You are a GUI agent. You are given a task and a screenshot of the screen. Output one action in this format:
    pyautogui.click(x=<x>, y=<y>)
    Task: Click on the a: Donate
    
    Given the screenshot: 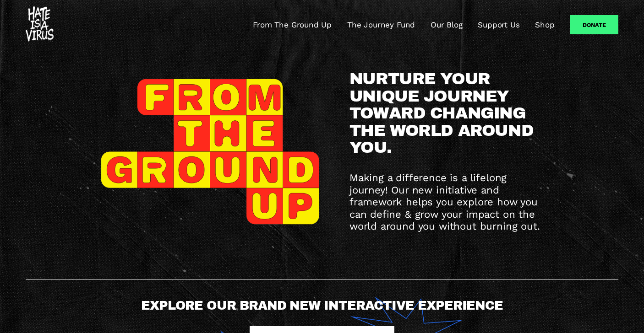 What is the action you would take?
    pyautogui.click(x=594, y=25)
    